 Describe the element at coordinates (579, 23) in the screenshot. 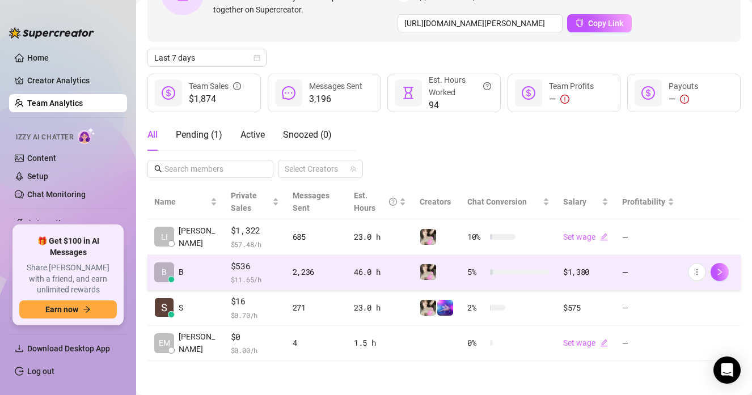

I see `span: copy` at that location.